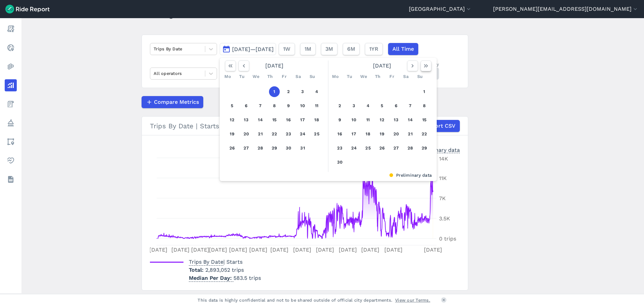  What do you see at coordinates (340, 148) in the screenshot?
I see `button: 23` at bounding box center [340, 148].